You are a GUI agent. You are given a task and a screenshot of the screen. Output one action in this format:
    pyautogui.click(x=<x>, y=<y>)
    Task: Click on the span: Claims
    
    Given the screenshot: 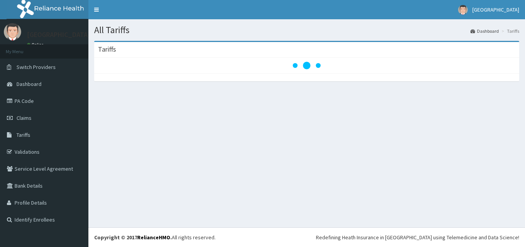 What is the action you would take?
    pyautogui.click(x=24, y=118)
    